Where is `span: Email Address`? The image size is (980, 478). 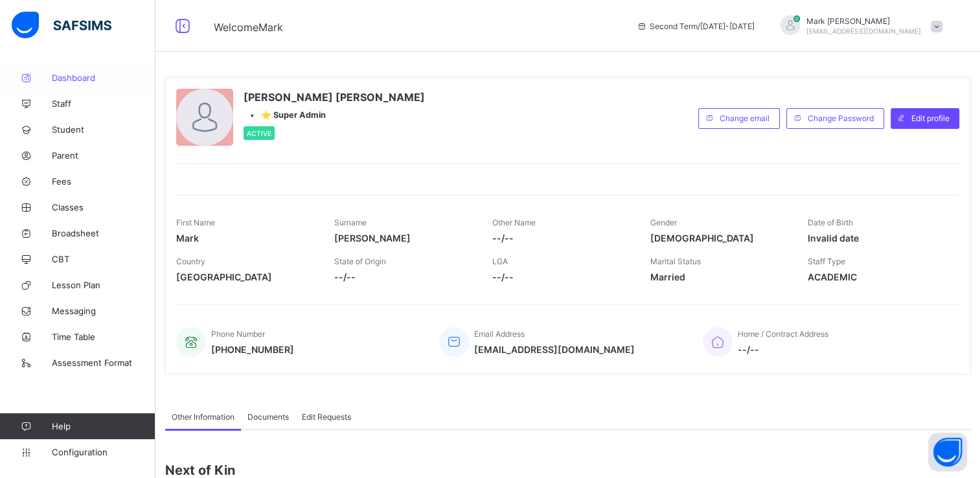 span: Email Address is located at coordinates (499, 334).